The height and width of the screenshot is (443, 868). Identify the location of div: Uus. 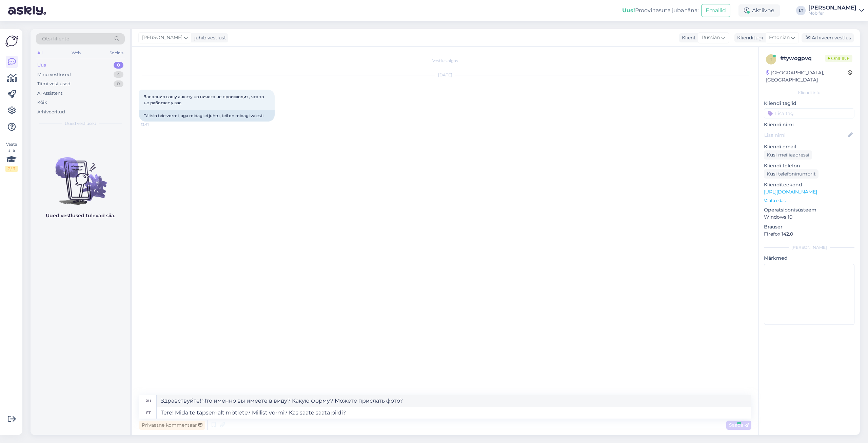
(42, 65).